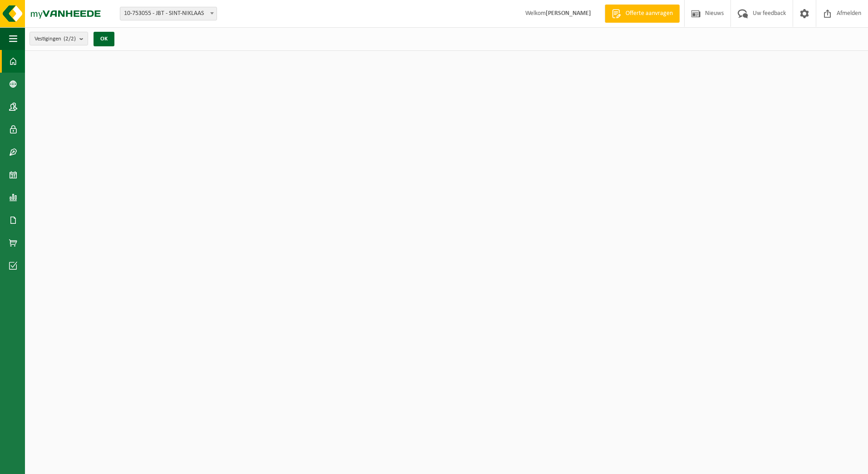  Describe the element at coordinates (642, 14) in the screenshot. I see `a: Offerte aanvragen` at that location.